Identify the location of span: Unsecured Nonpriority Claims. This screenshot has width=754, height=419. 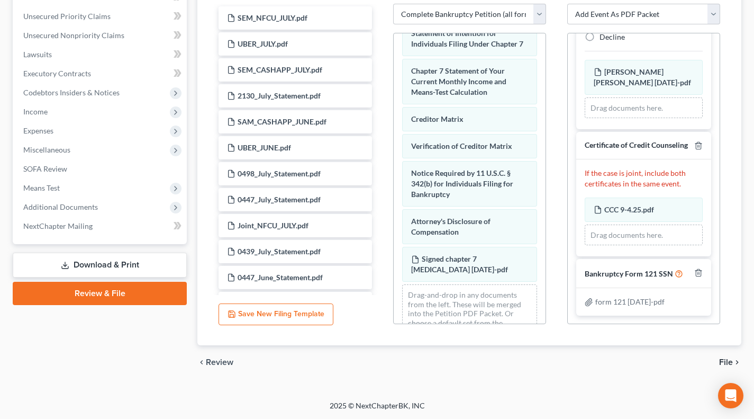
(74, 35).